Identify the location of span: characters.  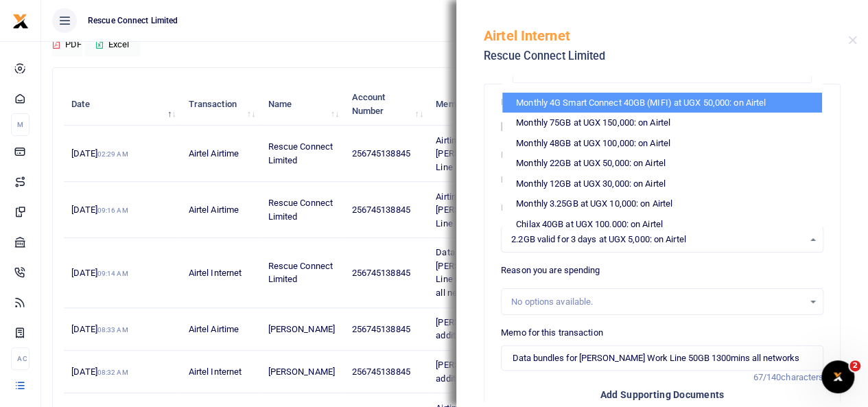
(802, 377).